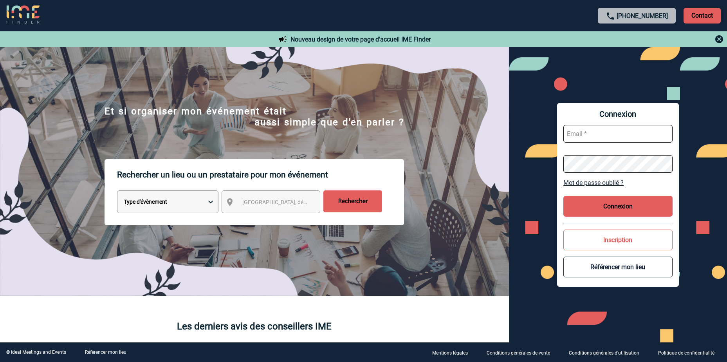 The image size is (727, 362). I want to click on a: Conditions générales d'utilisation, so click(608, 352).